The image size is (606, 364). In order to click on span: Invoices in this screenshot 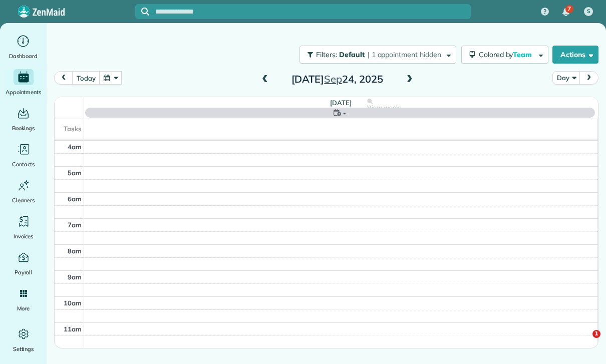, I will do `click(23, 237)`.